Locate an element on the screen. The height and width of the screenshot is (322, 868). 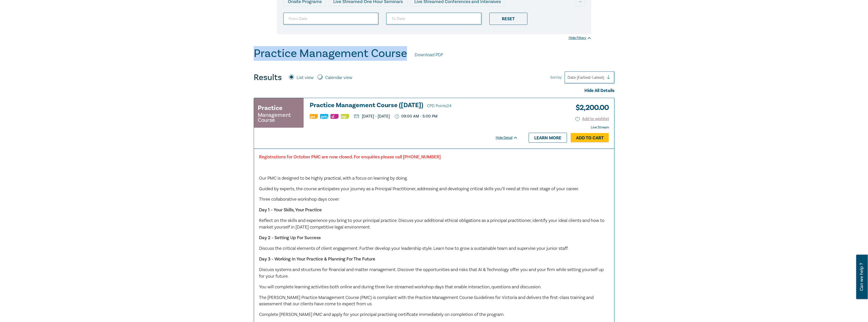
span: Three collaborative workshop days cover: is located at coordinates (299, 199).